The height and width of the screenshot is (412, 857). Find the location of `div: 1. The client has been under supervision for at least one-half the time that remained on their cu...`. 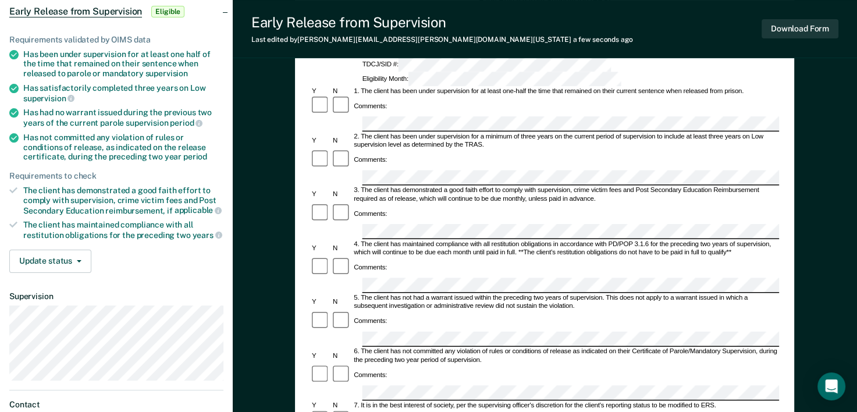

div: 1. The client has been under supervision for at least one-half the time that remained on their cu... is located at coordinates (566, 91).